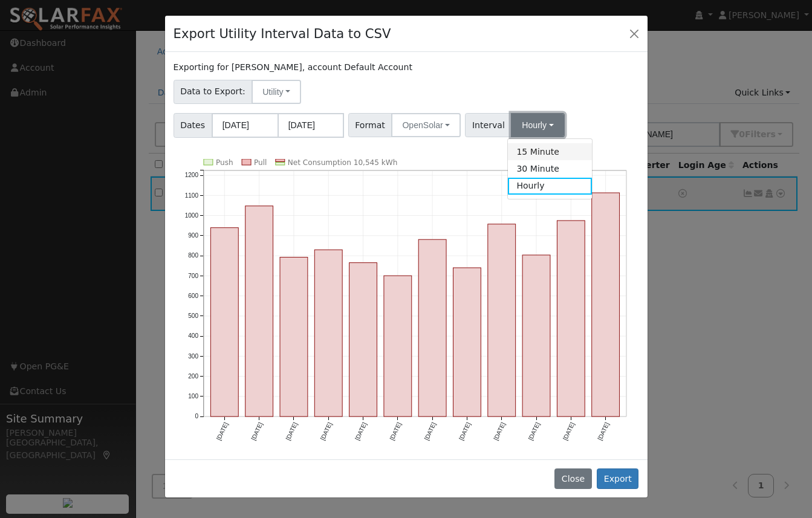  I want to click on text: 300, so click(193, 356).